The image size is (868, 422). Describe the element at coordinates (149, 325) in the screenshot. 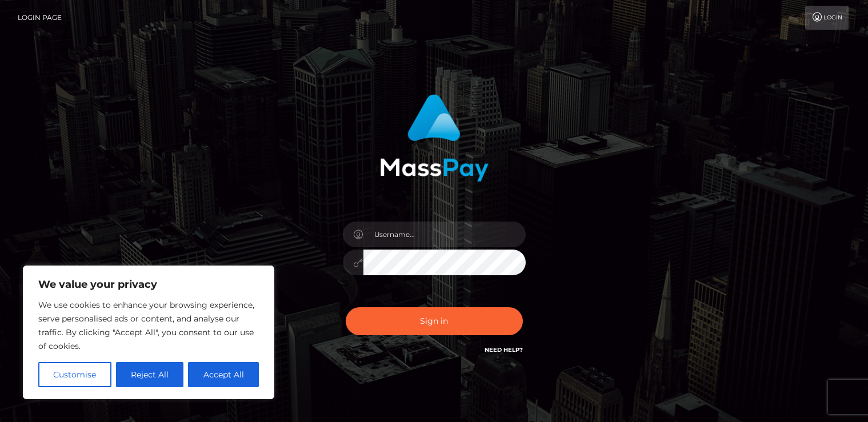

I see `p: We use cookies to enhance your browsing experience, serve personalised ads or content, and analys...` at that location.